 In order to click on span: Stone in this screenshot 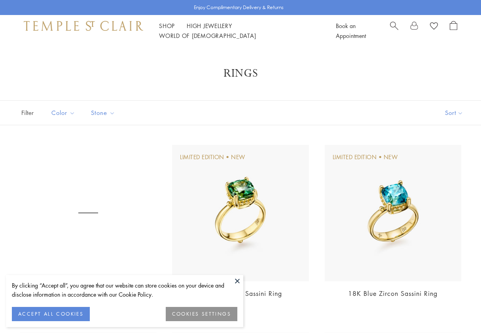, I will do `click(104, 113)`.